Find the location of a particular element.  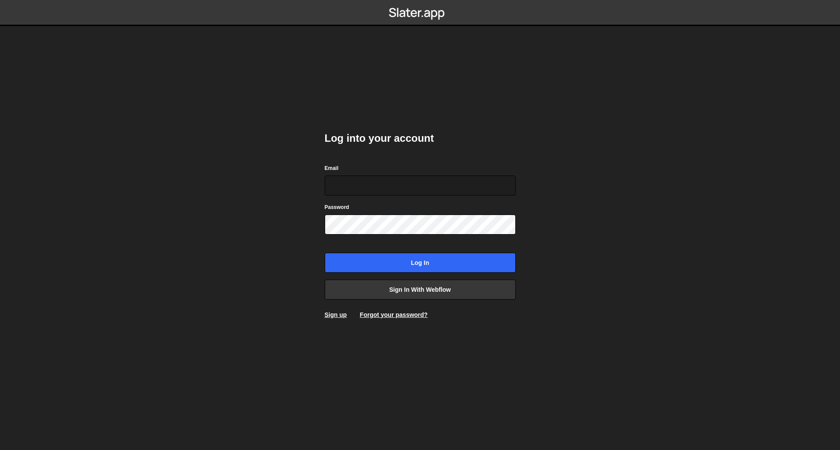

a: Sign up is located at coordinates (335, 315).